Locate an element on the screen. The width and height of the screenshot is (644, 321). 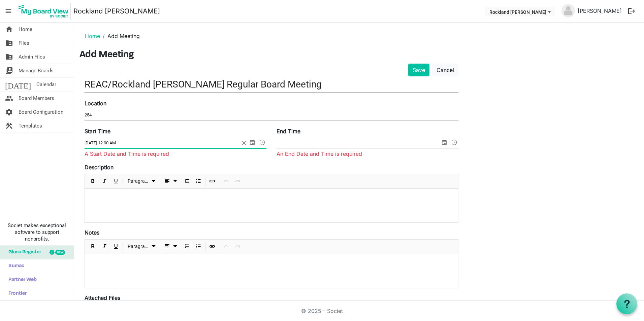
span: home is located at coordinates (9, 29).